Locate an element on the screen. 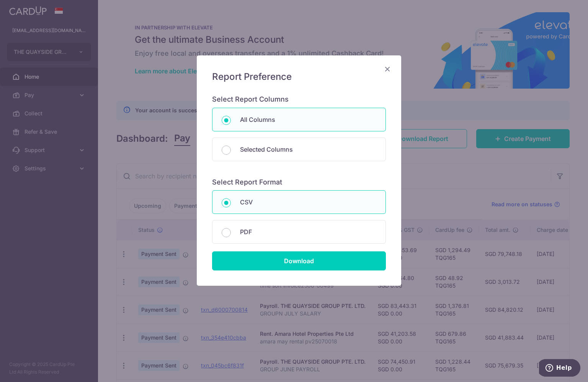 The height and width of the screenshot is (382, 588). p: All Columns is located at coordinates (308, 120).